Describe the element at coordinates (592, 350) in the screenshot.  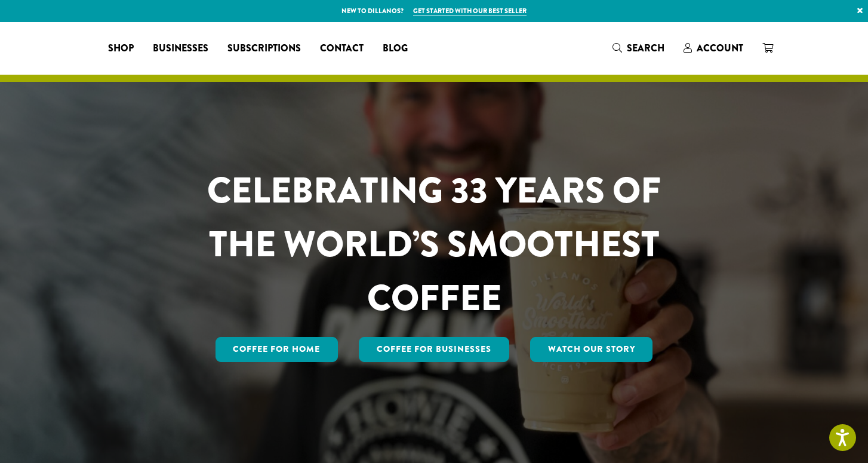
I see `a: Watch Our Story` at that location.